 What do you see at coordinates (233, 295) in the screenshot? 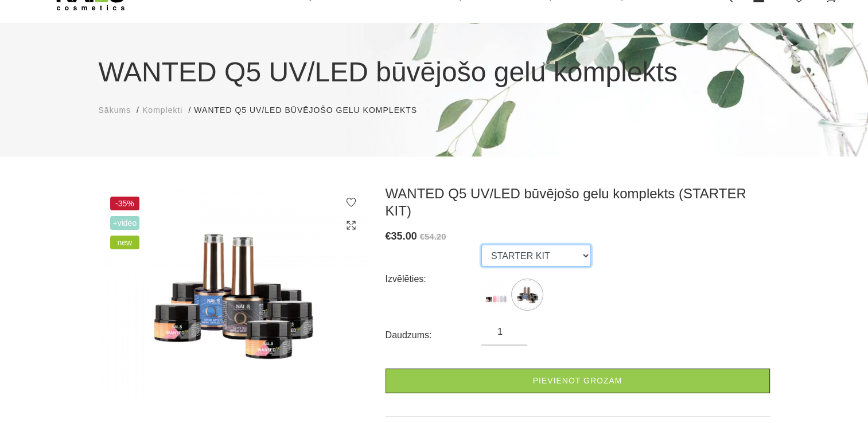
I see `img: WANTED Q5 UV/LED būvējošo gelu komplekts` at bounding box center [233, 295].